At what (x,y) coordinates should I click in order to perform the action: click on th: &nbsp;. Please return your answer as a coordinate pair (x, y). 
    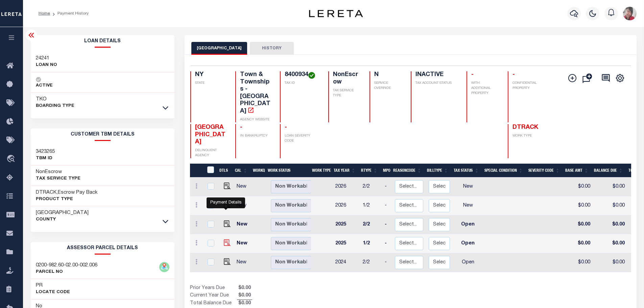
    Looking at the image, I should click on (210, 170).